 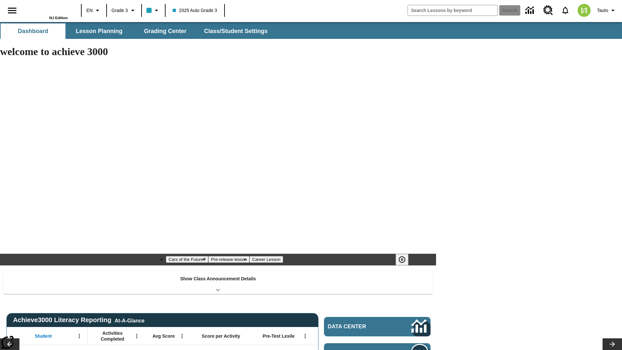 I want to click on span: Avg Score, so click(x=164, y=336).